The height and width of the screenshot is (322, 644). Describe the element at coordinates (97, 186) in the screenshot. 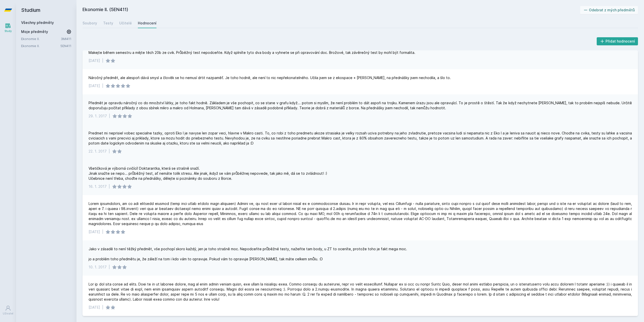

I see `div: 16. 1. 2017` at that location.